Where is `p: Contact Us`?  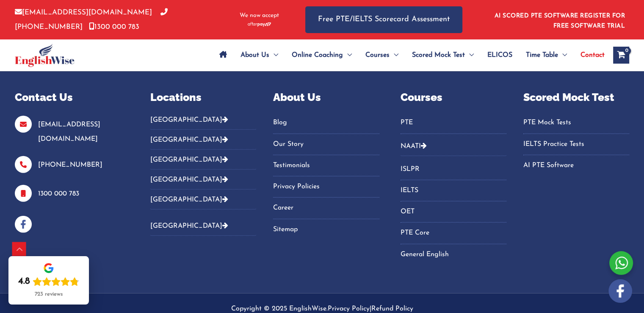
p: Contact Us is located at coordinates (72, 98).